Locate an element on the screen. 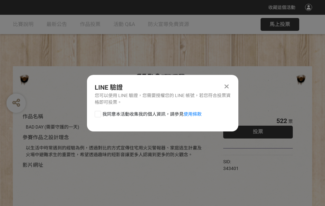 The image size is (325, 206). span: 活動 Q&A is located at coordinates (124, 24).